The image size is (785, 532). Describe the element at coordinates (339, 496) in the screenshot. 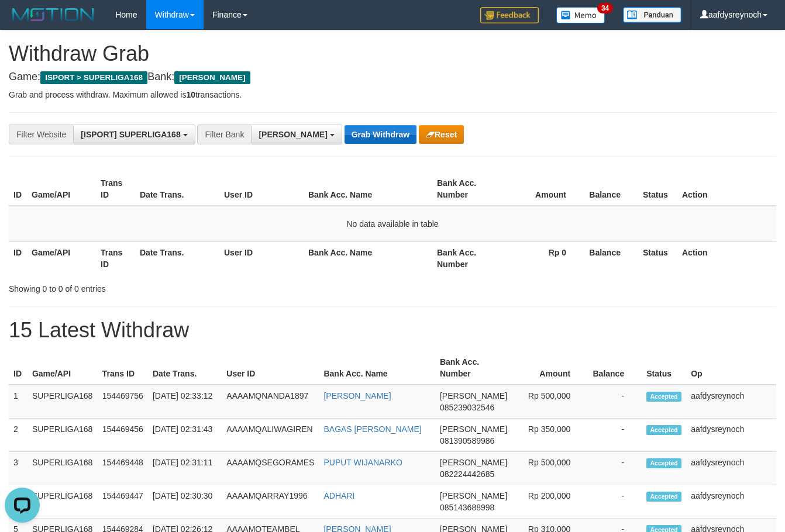

I see `a: ADHARI` at that location.